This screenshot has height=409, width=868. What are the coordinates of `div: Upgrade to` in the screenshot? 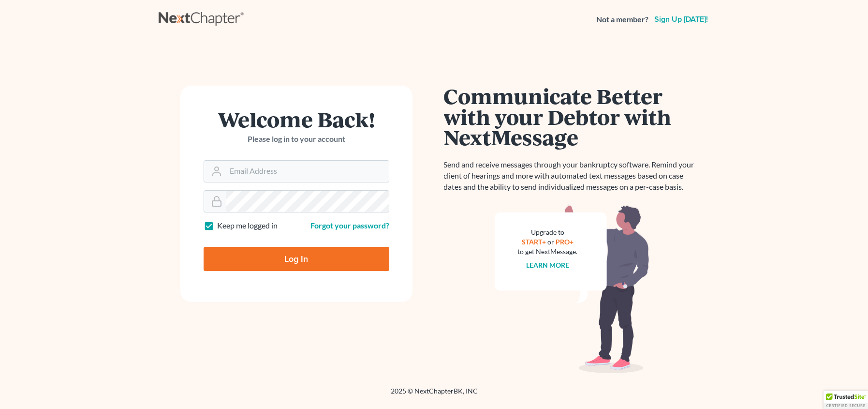 It's located at (548, 232).